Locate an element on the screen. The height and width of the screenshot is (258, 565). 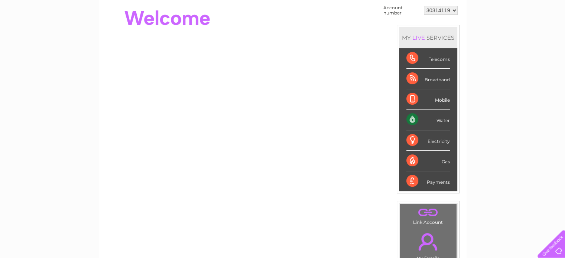
div: LIVE is located at coordinates (419, 38).